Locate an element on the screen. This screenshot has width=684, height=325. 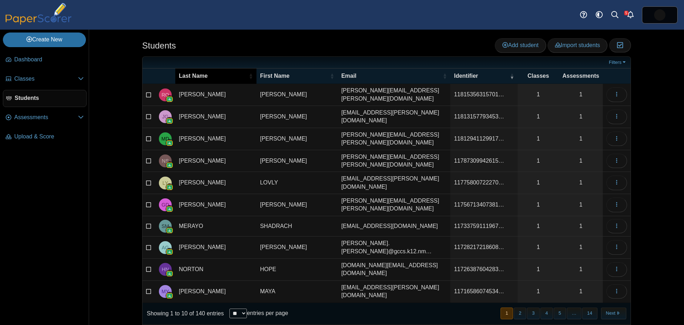
span: Dashboard is located at coordinates (49, 60).